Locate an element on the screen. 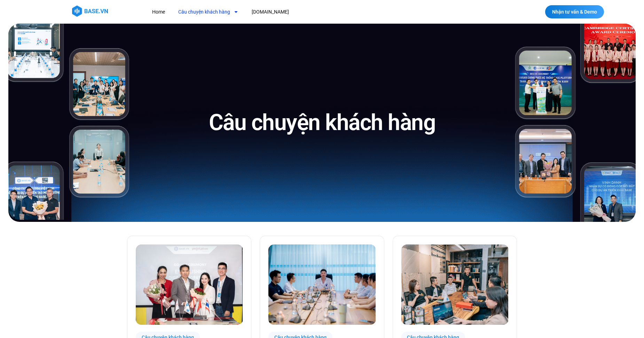  a: Nhận tư vấn & Demo is located at coordinates (574, 12).